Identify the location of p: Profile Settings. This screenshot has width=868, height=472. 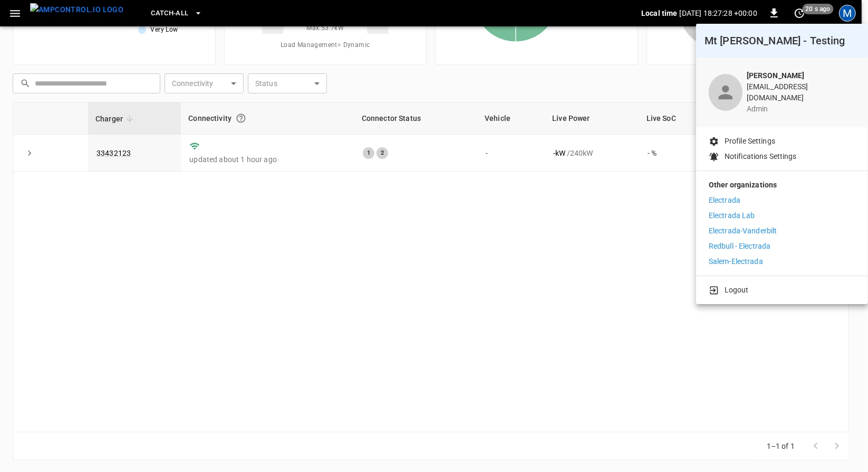
(750, 141).